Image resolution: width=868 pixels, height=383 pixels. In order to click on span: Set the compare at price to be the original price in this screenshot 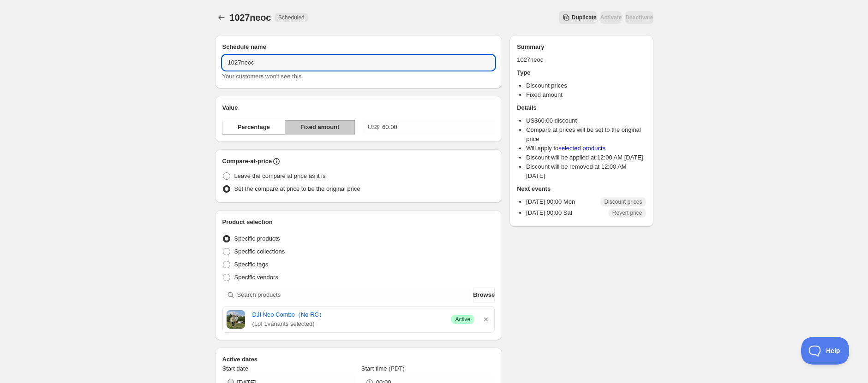, I will do `click(297, 188)`.